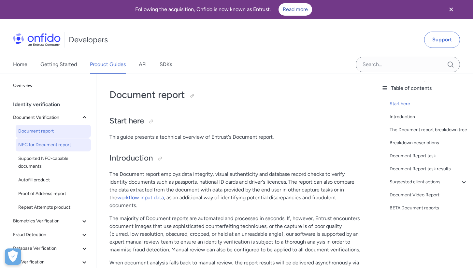 This screenshot has height=268, width=473. What do you see at coordinates (53, 145) in the screenshot?
I see `a: NFC for Document report` at bounding box center [53, 145].